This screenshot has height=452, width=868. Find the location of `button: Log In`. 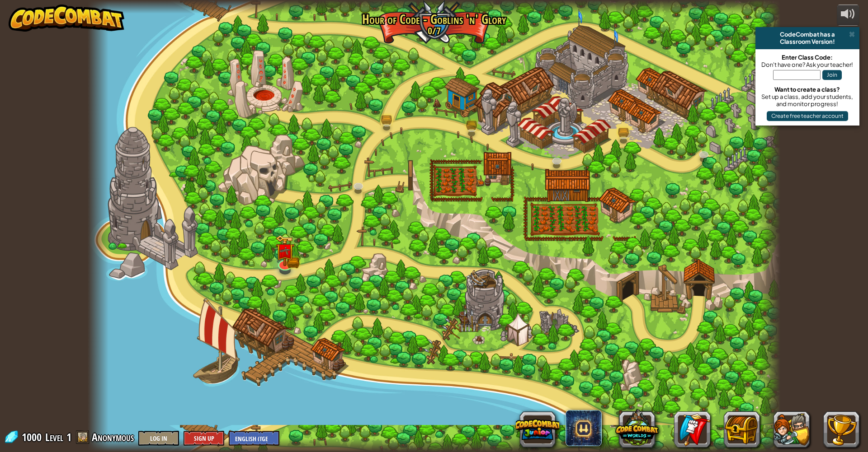

button: Log In is located at coordinates (159, 438).